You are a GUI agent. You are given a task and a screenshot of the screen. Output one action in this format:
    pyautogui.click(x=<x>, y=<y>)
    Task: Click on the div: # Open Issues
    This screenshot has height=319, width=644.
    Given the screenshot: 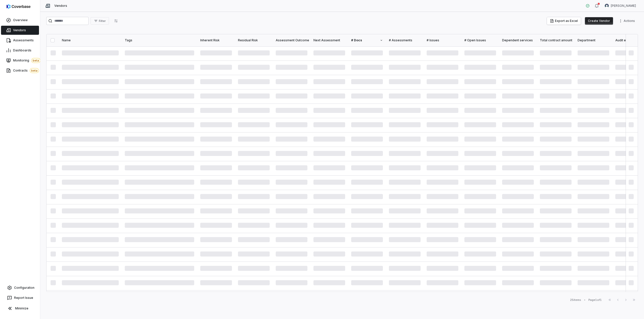 What is the action you would take?
    pyautogui.click(x=480, y=40)
    